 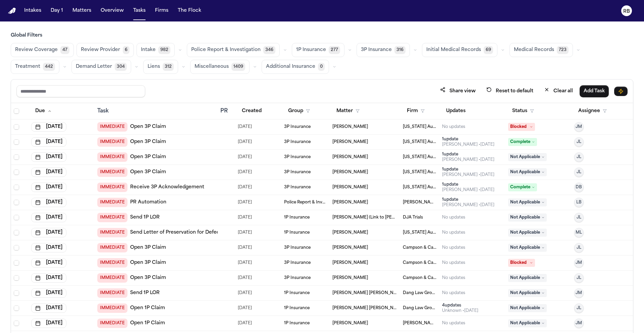 I want to click on div: Last updated by System at 8/27/2025, 8:46:34 AM, so click(x=460, y=311).